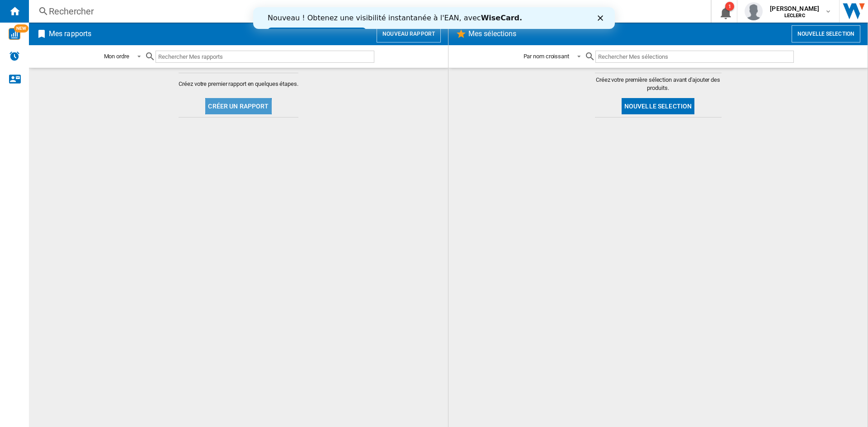 This screenshot has height=427, width=868. I want to click on div: Mon ordre, so click(117, 56).